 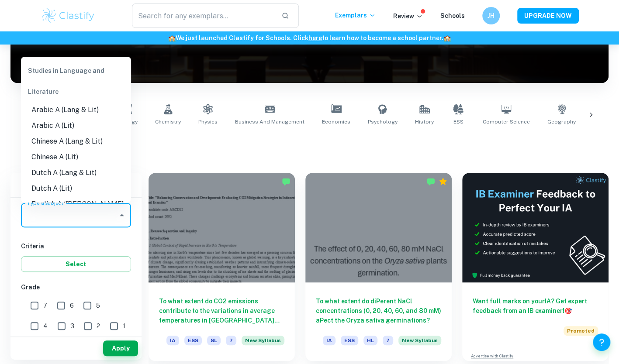 What do you see at coordinates (68, 16) in the screenshot?
I see `img: Clastify logo` at bounding box center [68, 16].